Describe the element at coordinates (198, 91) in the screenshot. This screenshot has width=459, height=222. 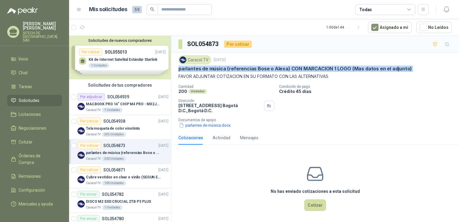
I see `div: Unidades` at that location.